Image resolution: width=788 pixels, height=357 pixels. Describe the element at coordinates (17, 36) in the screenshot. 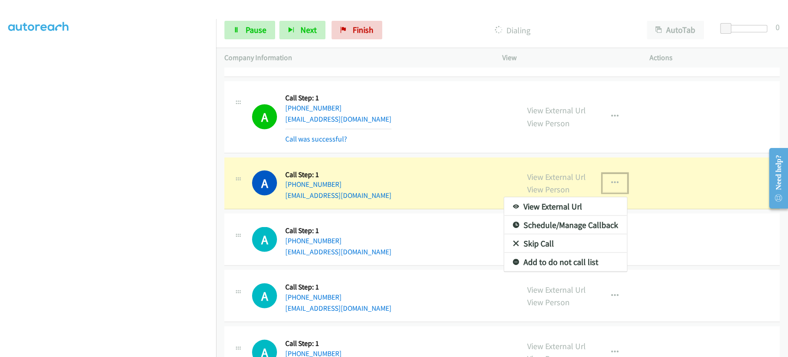

I see `div: Open Resource Center` at that location.